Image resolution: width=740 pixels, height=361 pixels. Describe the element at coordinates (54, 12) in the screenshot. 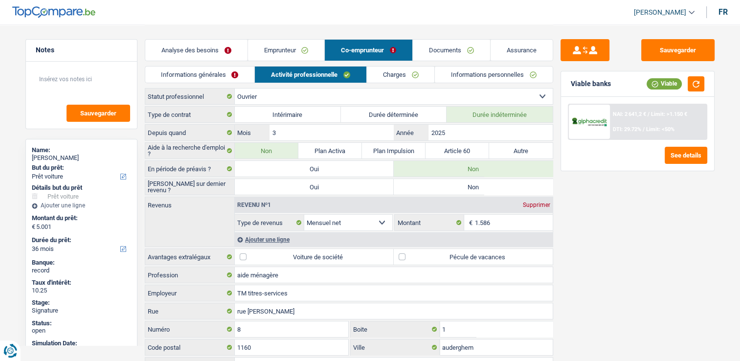

I see `img: TopCompare Logo` at that location.